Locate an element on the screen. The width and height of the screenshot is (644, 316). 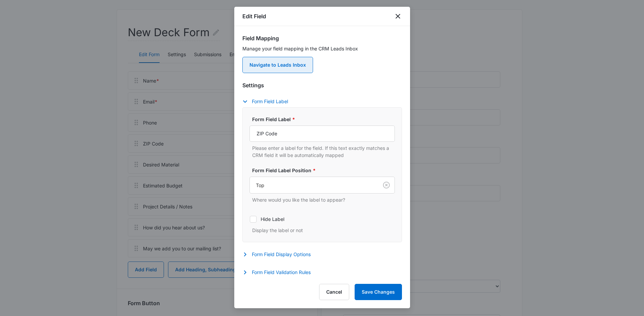
p: Manage your field mapping in the CRM Leads Inbox is located at coordinates (322, 48).